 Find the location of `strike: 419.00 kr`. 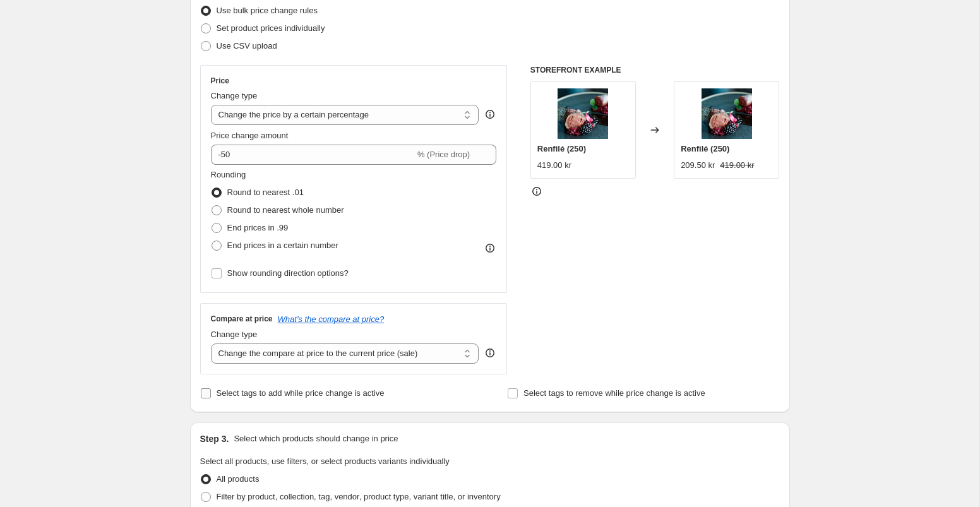

strike: 419.00 kr is located at coordinates (737, 166).